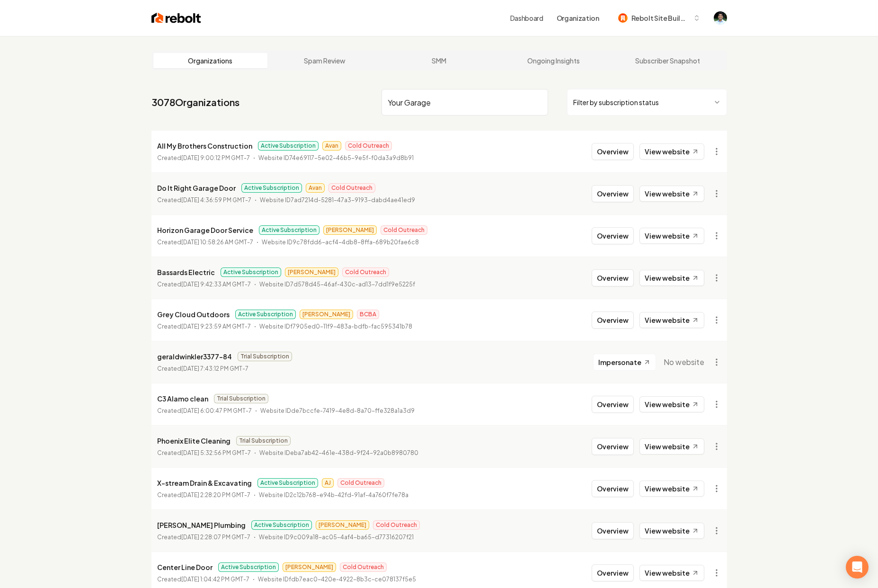 This screenshot has width=878, height=588. What do you see at coordinates (661, 18) in the screenshot?
I see `span: Rebolt Site Builder` at bounding box center [661, 18].